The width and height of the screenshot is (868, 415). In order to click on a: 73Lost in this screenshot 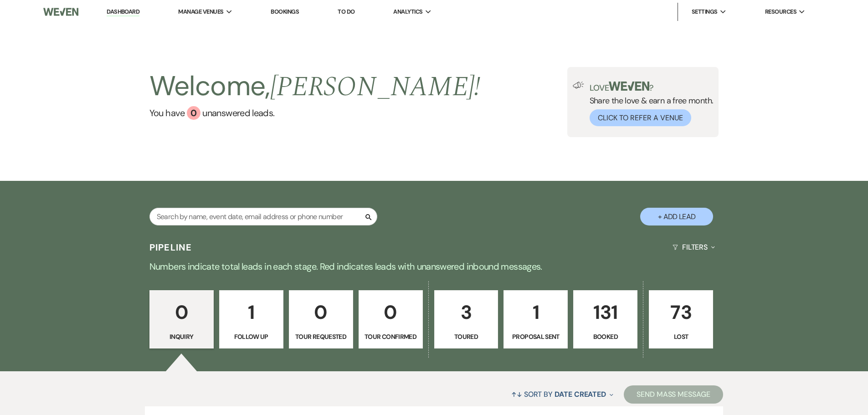, I will do `click(681, 319)`.